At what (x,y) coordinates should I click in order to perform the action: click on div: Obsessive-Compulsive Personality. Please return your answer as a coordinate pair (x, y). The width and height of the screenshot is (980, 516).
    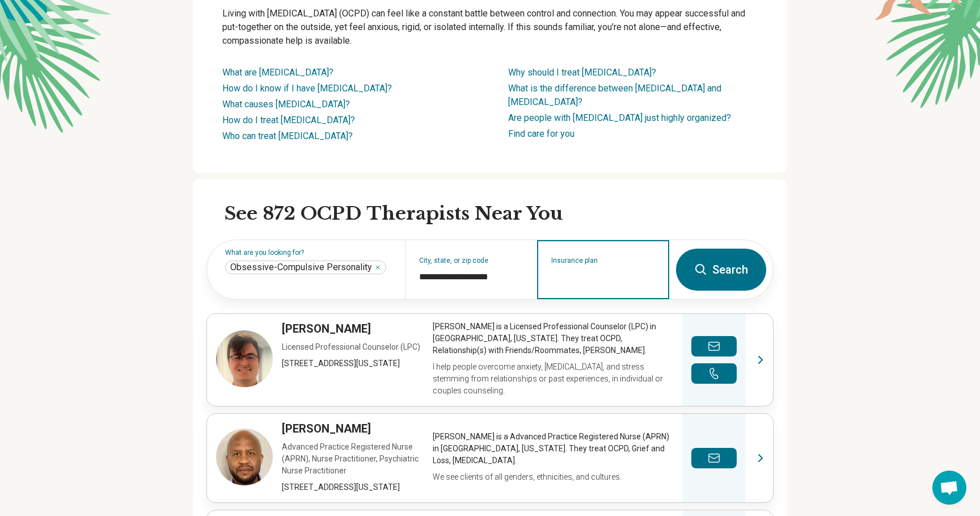
    Looking at the image, I should click on (306, 267).